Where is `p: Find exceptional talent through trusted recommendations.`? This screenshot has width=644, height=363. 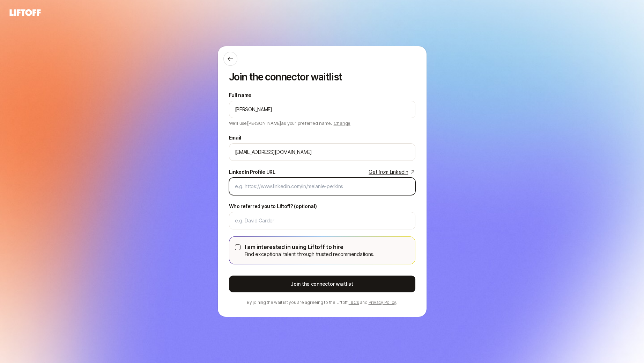
p: Find exceptional talent through trusted recommendations. is located at coordinates (310, 254).